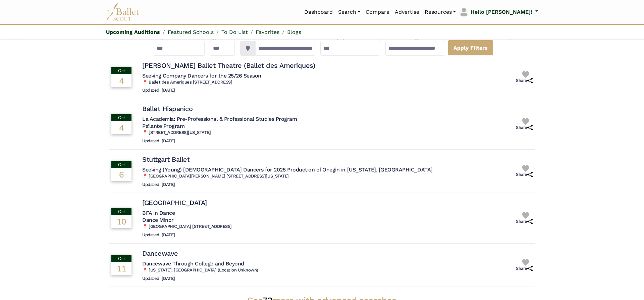 The width and height of the screenshot is (644, 300). I want to click on h5: Dance Minor, so click(187, 220).